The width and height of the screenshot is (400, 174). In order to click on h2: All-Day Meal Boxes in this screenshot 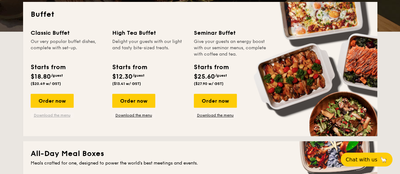, I will do `click(200, 154)`.